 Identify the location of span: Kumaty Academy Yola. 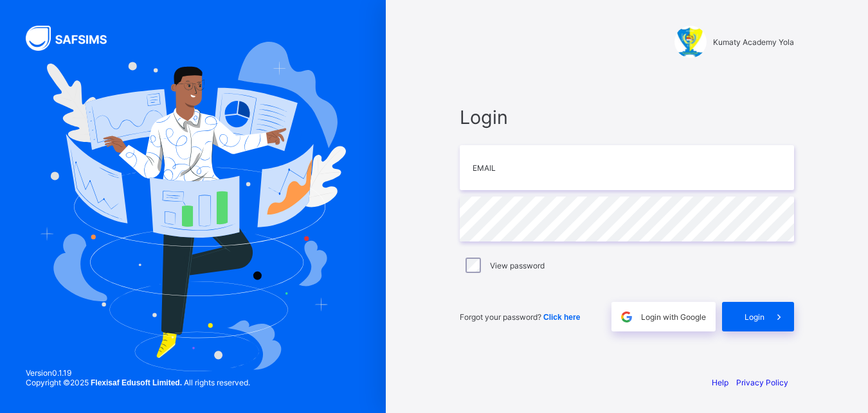
(753, 42).